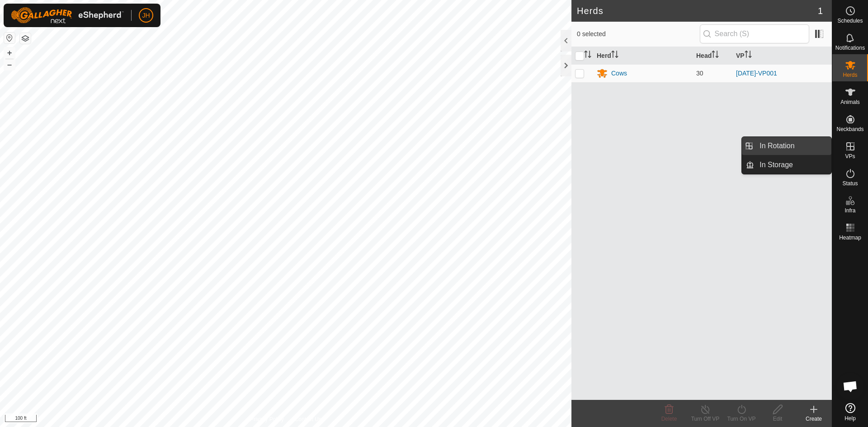 The width and height of the screenshot is (868, 427). I want to click on span: Delete, so click(669, 418).